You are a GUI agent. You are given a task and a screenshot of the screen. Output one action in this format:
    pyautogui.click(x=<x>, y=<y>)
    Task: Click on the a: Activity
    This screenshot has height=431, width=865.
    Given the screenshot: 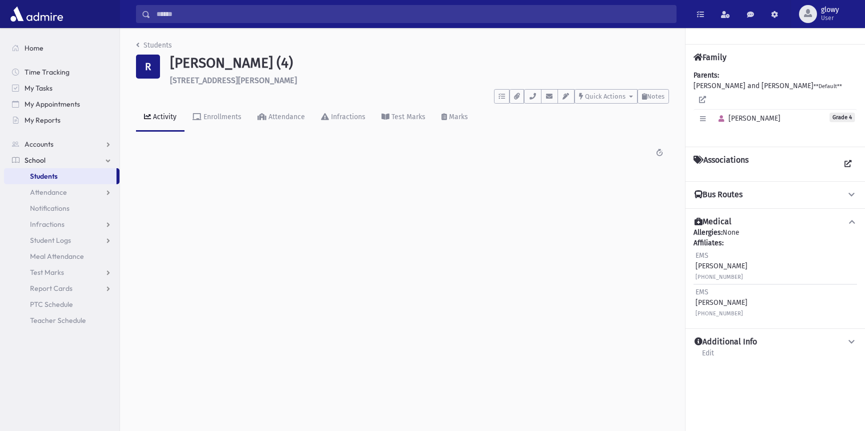 What is the action you would take?
    pyautogui.click(x=160, y=118)
    